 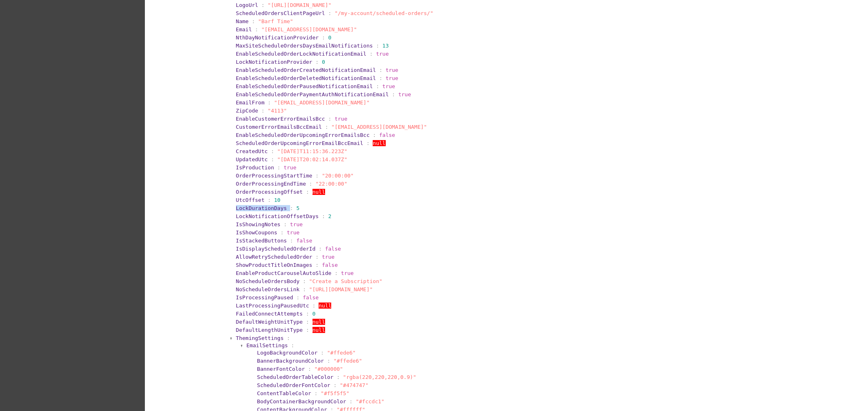 I want to click on span: EmailSettings, so click(x=267, y=345).